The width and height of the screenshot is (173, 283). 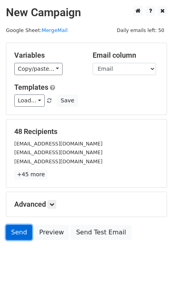 I want to click on div: Chat Widget, so click(x=153, y=264).